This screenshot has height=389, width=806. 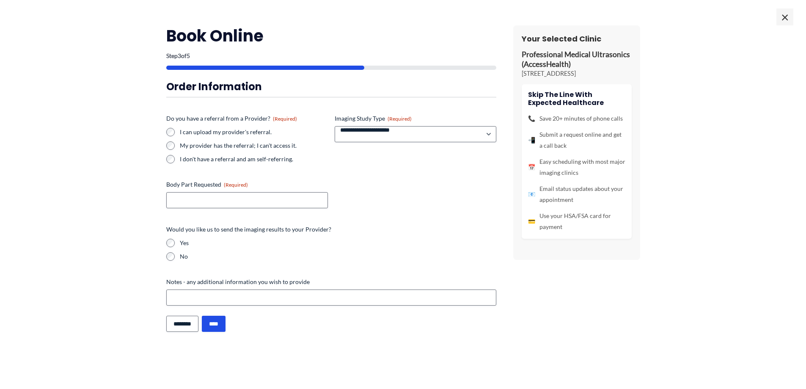 I want to click on label: Body Part Requested, so click(x=247, y=185).